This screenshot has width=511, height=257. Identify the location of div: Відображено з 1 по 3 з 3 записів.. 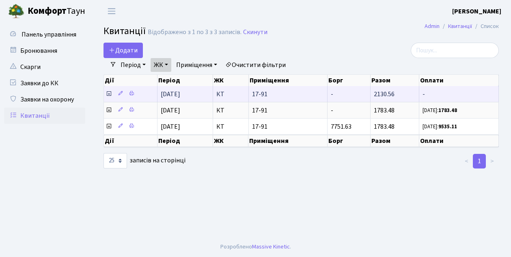
(194, 32).